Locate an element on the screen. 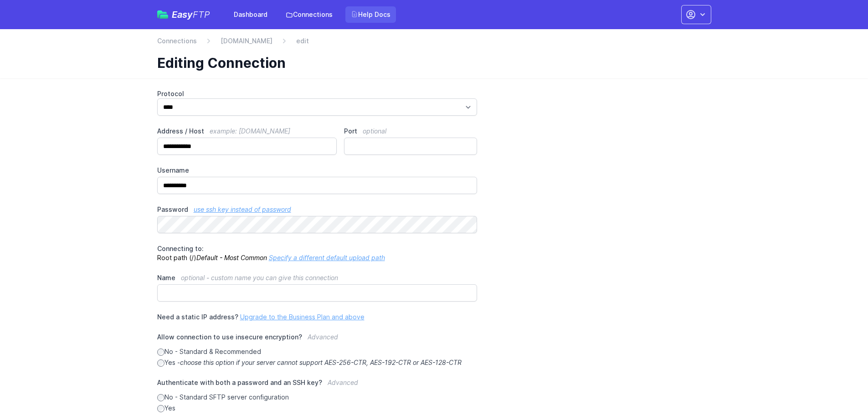  i: choose this option if your server cannot support AES-256-CTR, AES-192-CTR or AES-128-CTR is located at coordinates (321, 363).